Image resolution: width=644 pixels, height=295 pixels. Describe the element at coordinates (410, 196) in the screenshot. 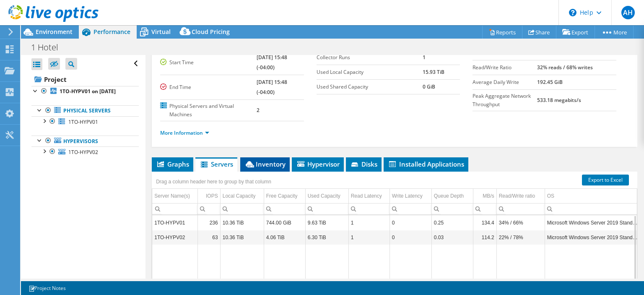

I see `td: Write Latency Column` at that location.